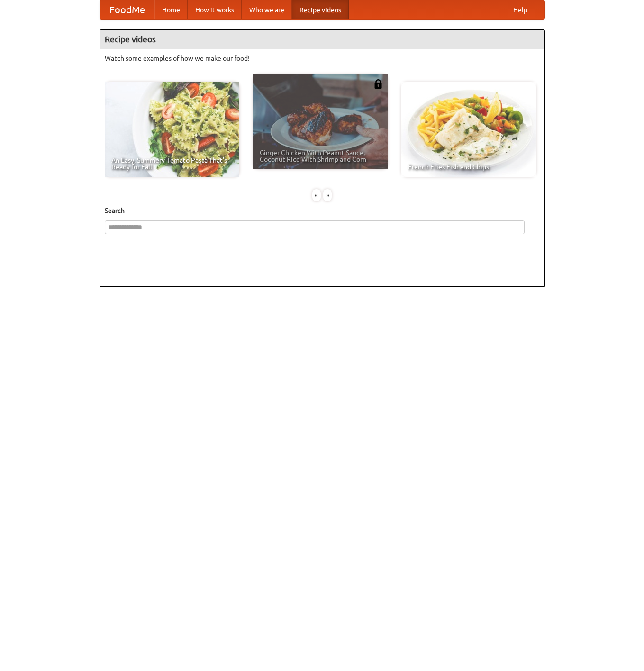 The height and width of the screenshot is (671, 644). What do you see at coordinates (322, 40) in the screenshot?
I see `h4: Recipe videos` at bounding box center [322, 40].